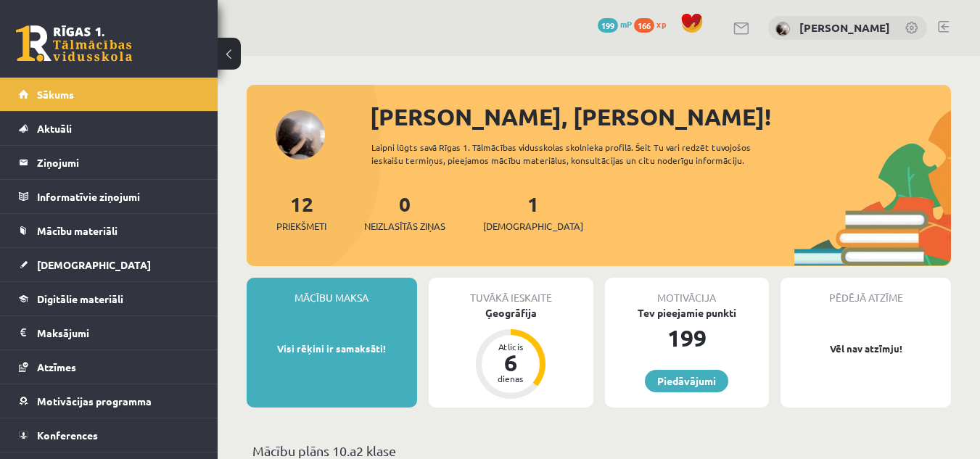 This screenshot has width=980, height=459. Describe the element at coordinates (54, 129) in the screenshot. I see `span: Aktuāli` at that location.